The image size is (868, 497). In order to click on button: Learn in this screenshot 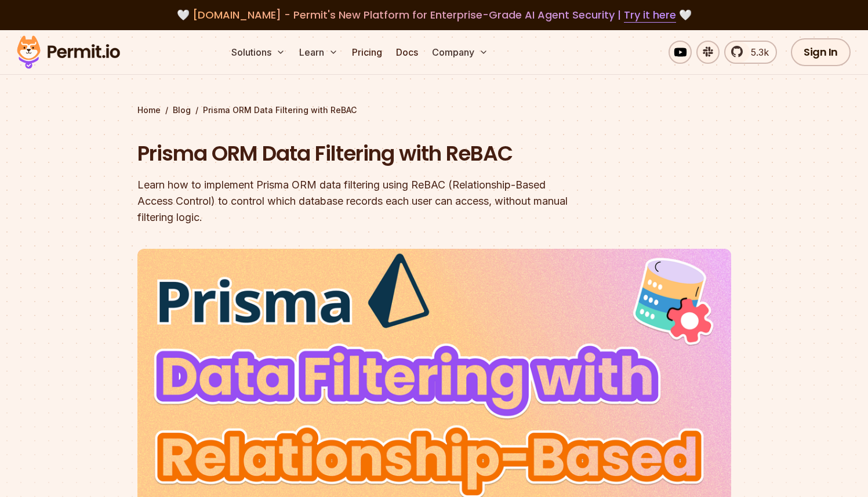, I will do `click(319, 52)`.